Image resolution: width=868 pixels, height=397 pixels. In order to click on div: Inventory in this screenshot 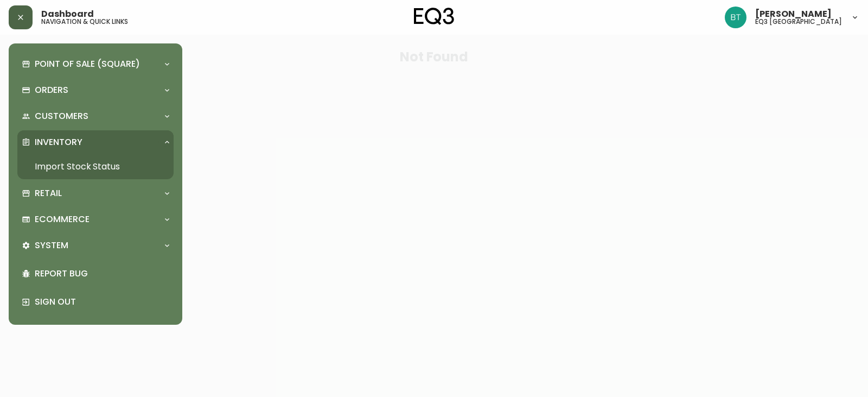, I will do `click(96, 142)`.